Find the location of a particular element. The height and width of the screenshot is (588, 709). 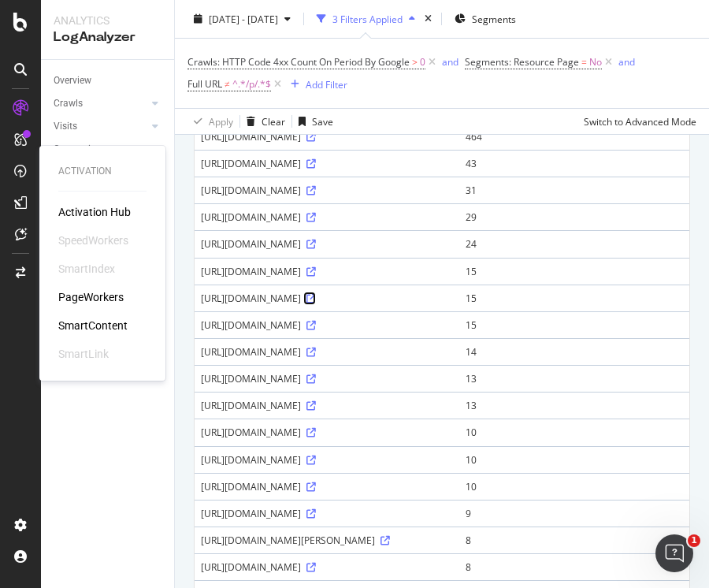

a: SpeedWorkers is located at coordinates (93, 240).